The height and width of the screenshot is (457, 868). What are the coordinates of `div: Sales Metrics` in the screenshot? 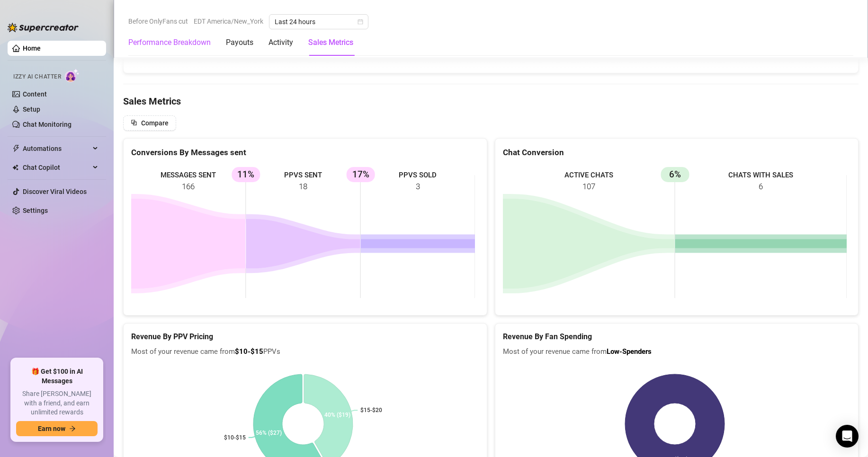 It's located at (330, 43).